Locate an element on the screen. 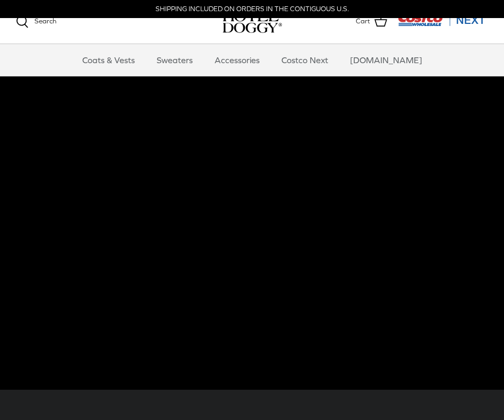 This screenshot has width=504, height=420. a: Search is located at coordinates (36, 22).